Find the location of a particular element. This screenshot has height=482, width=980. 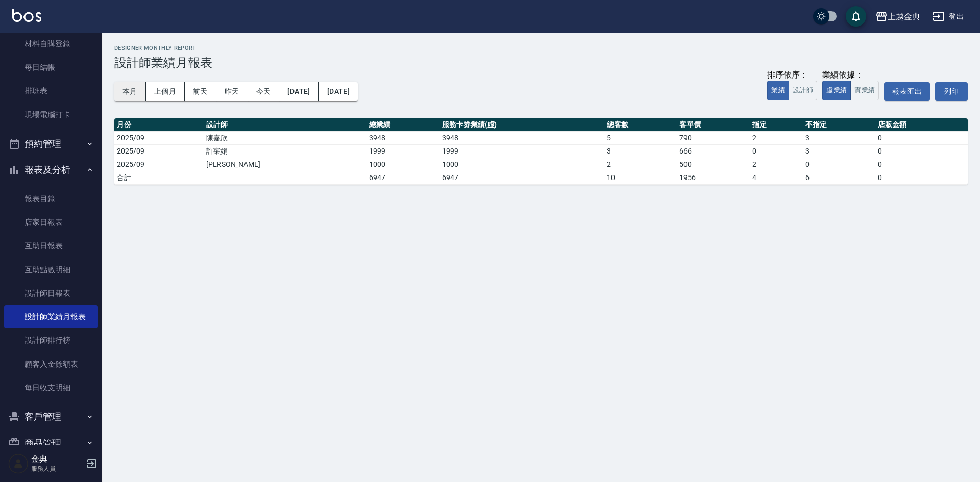

td: 許寀娟 is located at coordinates (286, 151).